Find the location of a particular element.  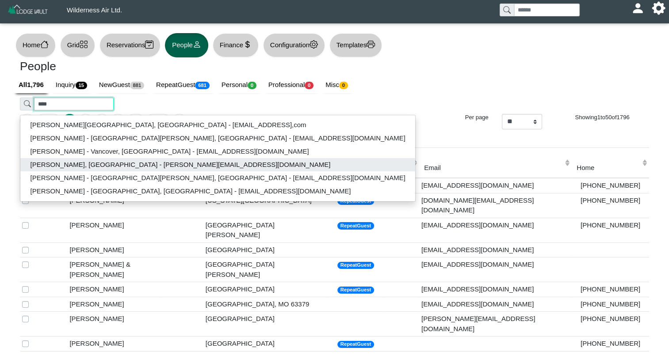

button: Reservationscalendar2 check is located at coordinates (130, 45).